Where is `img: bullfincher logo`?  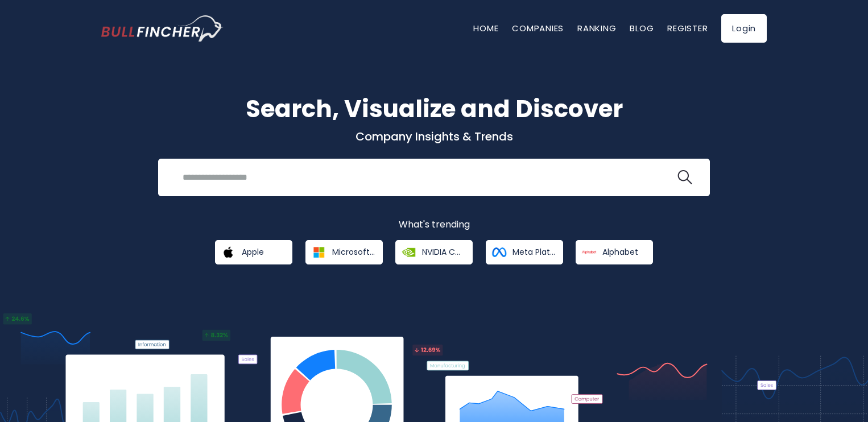 img: bullfincher logo is located at coordinates (162, 29).